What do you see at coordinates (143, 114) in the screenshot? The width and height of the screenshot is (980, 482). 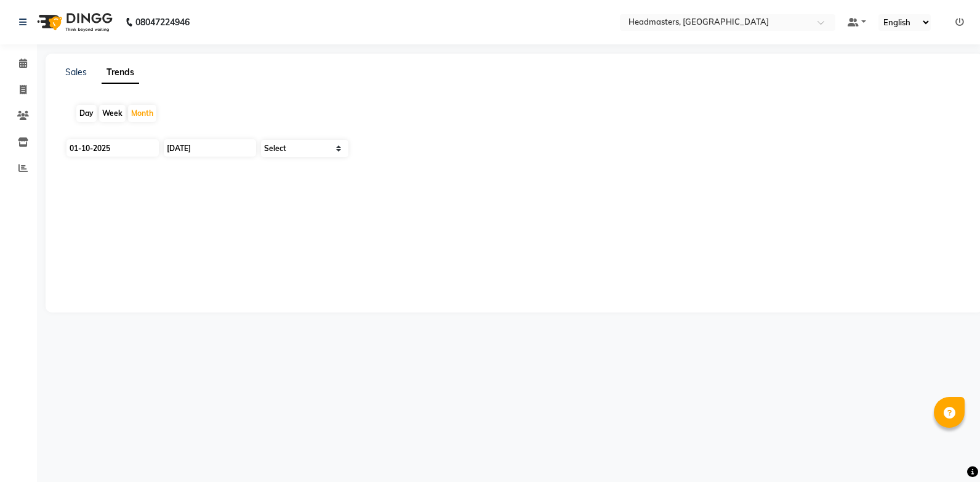 I see `div: Month` at bounding box center [143, 114].